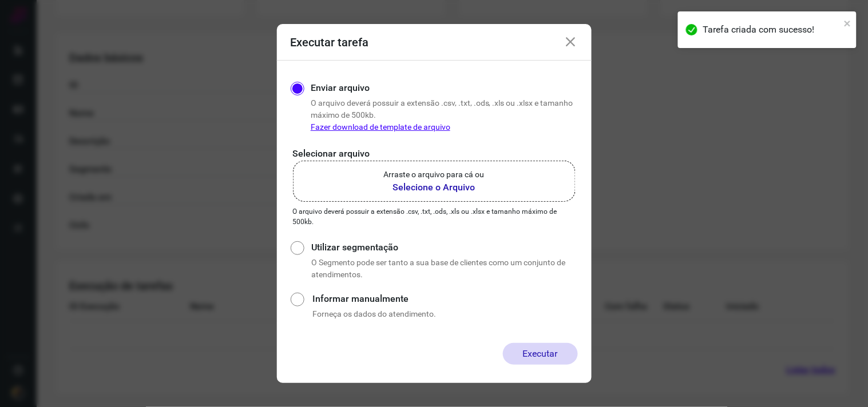  What do you see at coordinates (847, 23) in the screenshot?
I see `button: close` at bounding box center [847, 23].